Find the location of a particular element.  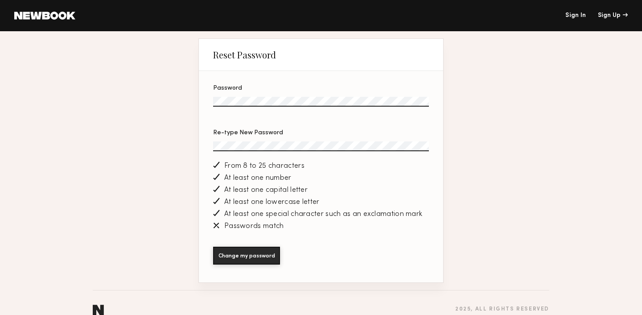

span: At least one number is located at coordinates (258, 178).